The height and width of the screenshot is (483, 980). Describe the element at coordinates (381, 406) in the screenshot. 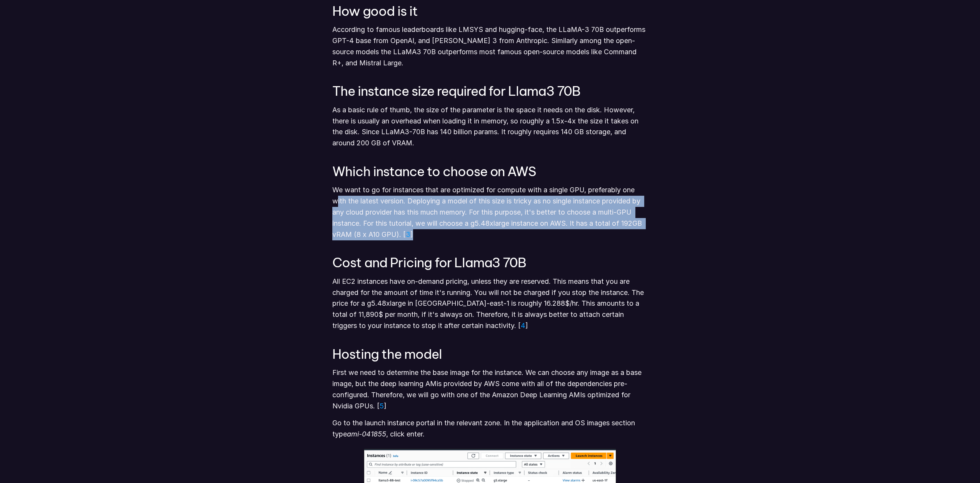

I see `a: 5` at that location.